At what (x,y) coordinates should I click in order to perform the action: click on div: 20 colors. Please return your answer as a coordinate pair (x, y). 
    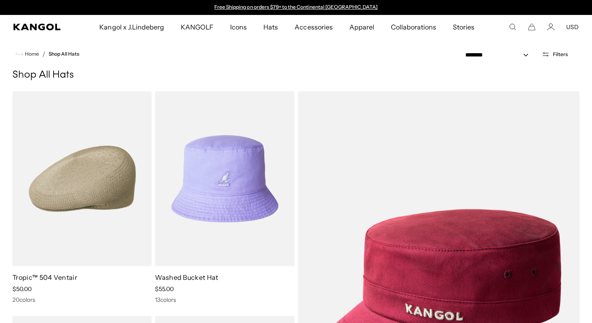
    Looking at the image, I should click on (82, 300).